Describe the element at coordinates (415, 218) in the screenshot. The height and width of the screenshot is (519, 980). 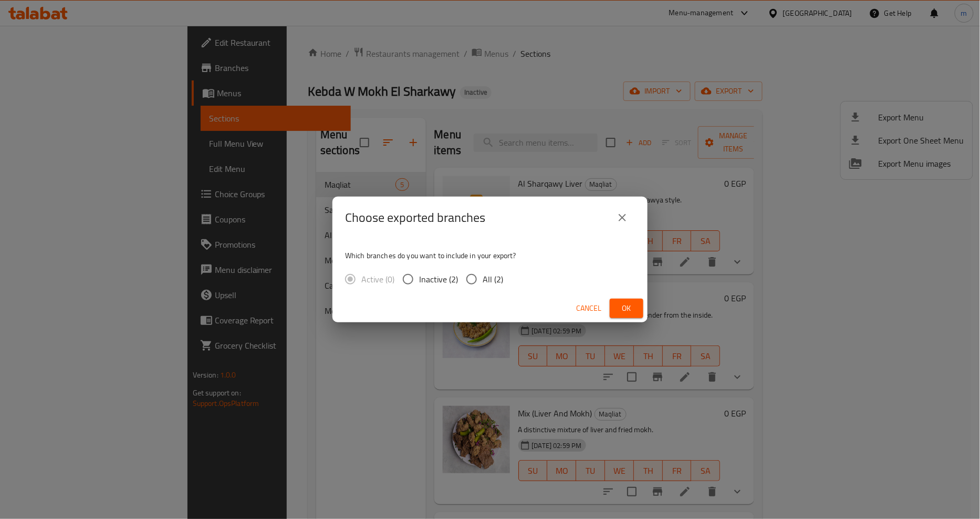
I see `h2: Choose exported branches` at that location.